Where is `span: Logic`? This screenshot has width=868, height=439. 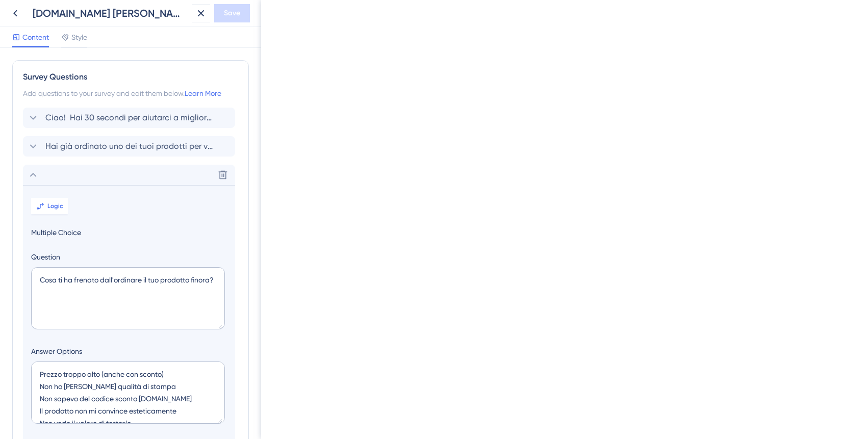 span: Logic is located at coordinates (55, 206).